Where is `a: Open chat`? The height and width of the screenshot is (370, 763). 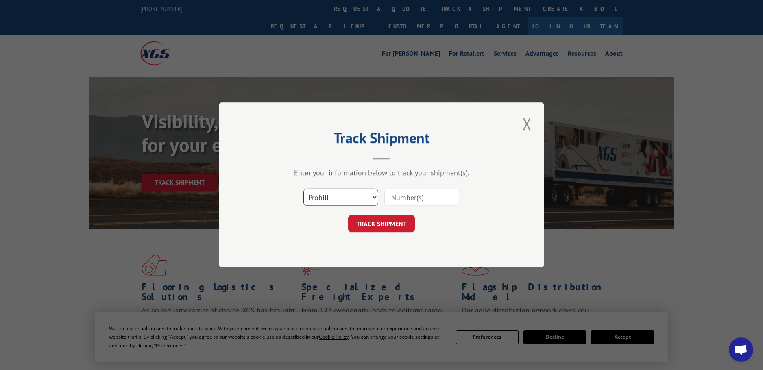 a: Open chat is located at coordinates (741, 350).